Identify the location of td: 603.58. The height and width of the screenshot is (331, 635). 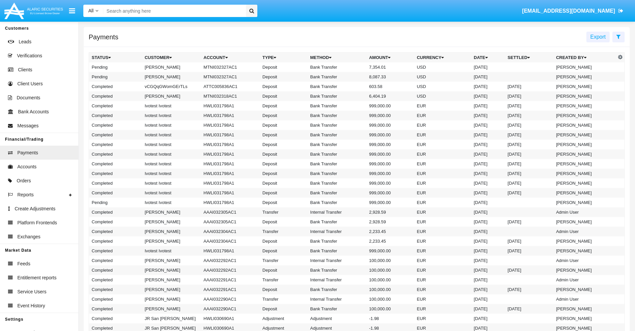
(390, 86).